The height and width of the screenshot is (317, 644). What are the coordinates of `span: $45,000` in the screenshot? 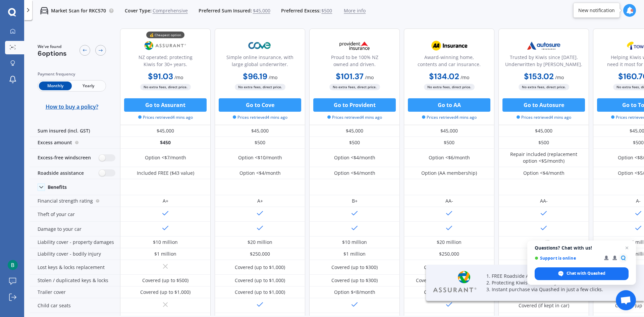 It's located at (262, 11).